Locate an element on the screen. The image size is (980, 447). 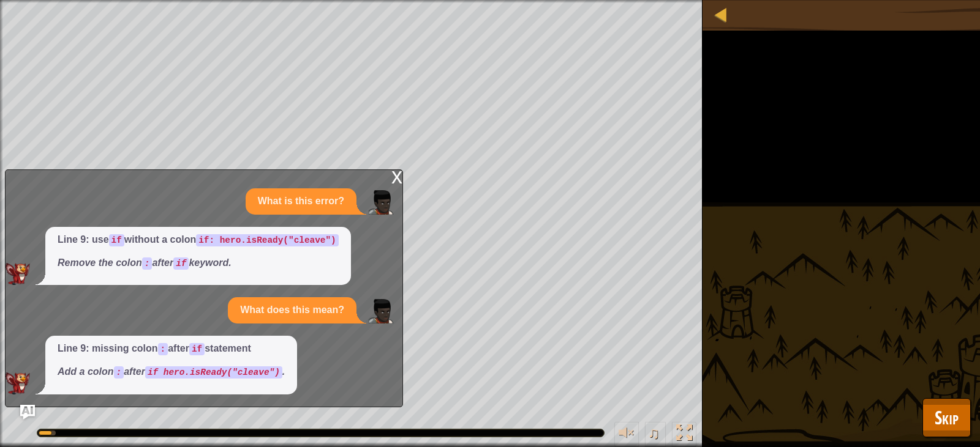
p: What does this mean? is located at coordinates (292, 311).